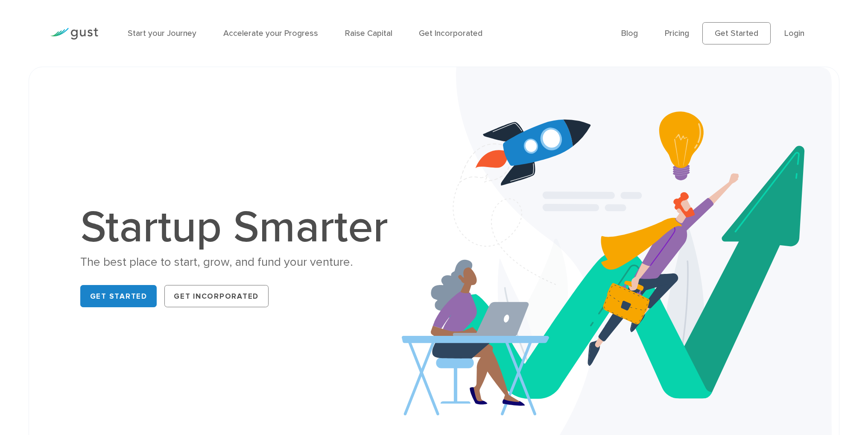 Image resolution: width=868 pixels, height=435 pixels. What do you see at coordinates (630, 33) in the screenshot?
I see `a: Blog` at bounding box center [630, 33].